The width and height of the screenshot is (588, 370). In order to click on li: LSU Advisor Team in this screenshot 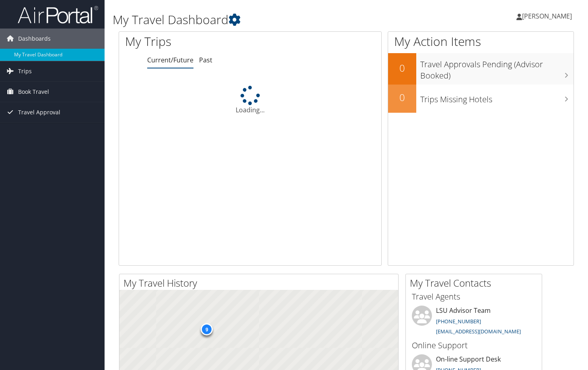, I will do `click(474, 322)`.